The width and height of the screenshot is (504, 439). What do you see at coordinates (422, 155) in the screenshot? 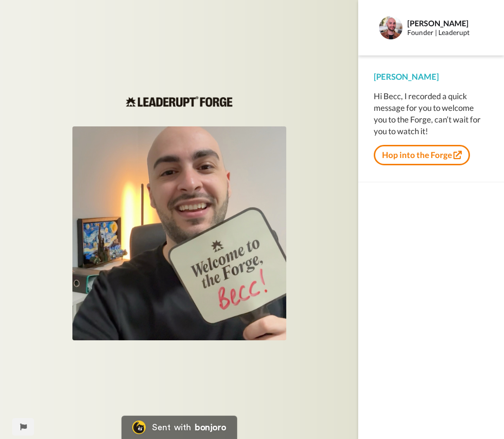
I see `a: Hop into the Forge` at bounding box center [422, 155].